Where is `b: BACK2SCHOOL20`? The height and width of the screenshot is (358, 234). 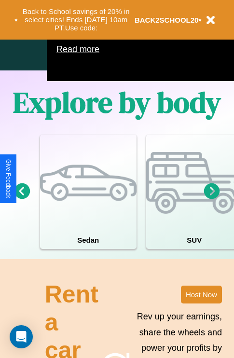
b: BACK2SCHOOL20 is located at coordinates (167, 20).